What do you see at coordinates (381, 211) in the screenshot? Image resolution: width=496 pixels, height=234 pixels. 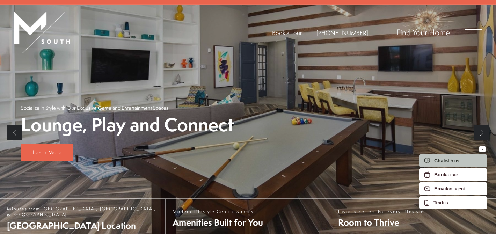 I see `span: Layouts Perfect For Every Lifestyle` at bounding box center [381, 211].